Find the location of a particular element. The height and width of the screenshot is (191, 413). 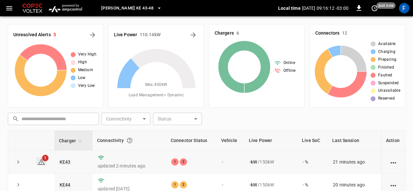

span: Reserved is located at coordinates (387, 98).